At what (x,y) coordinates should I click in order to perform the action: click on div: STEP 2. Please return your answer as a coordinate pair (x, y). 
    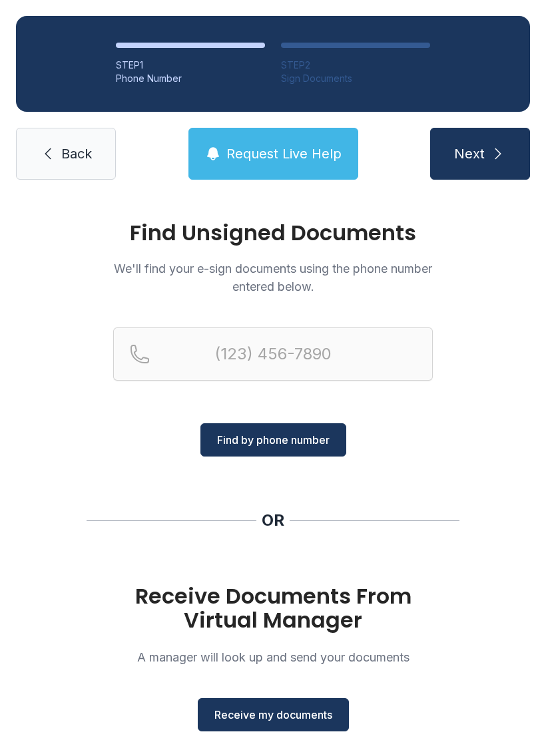
    Looking at the image, I should click on (356, 66).